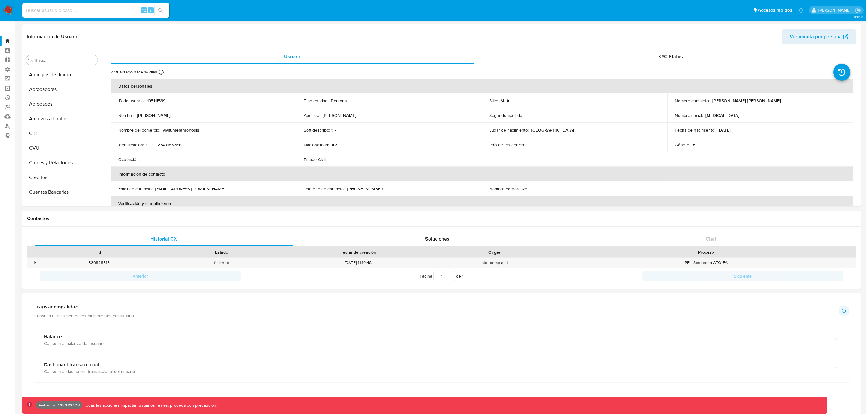  I want to click on p: Nombre corporativo :, so click(508, 189).